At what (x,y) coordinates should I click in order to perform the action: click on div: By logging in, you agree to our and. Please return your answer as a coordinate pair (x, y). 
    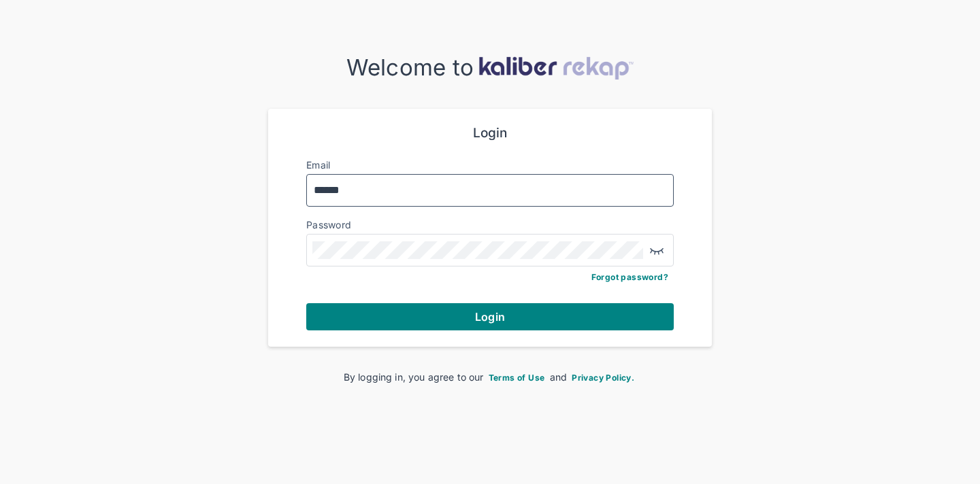
    Looking at the image, I should click on (490, 377).